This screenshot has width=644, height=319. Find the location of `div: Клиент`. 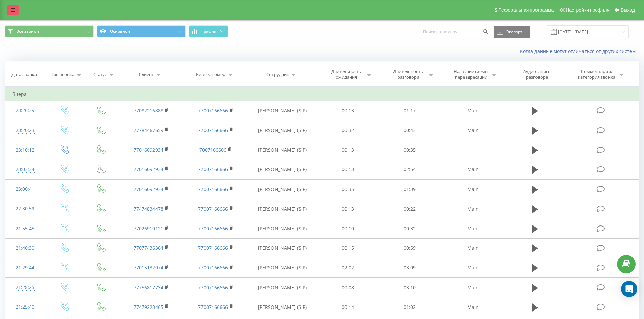

div: Клиент is located at coordinates (146, 74).